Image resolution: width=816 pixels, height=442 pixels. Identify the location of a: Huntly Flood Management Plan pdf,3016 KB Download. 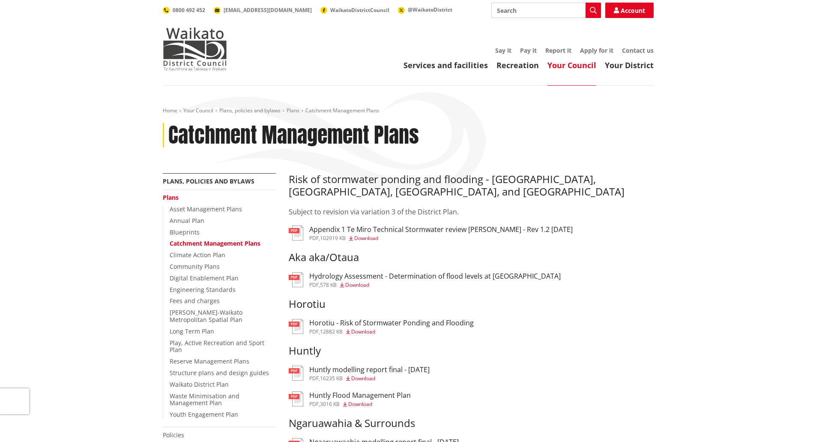
(350, 399).